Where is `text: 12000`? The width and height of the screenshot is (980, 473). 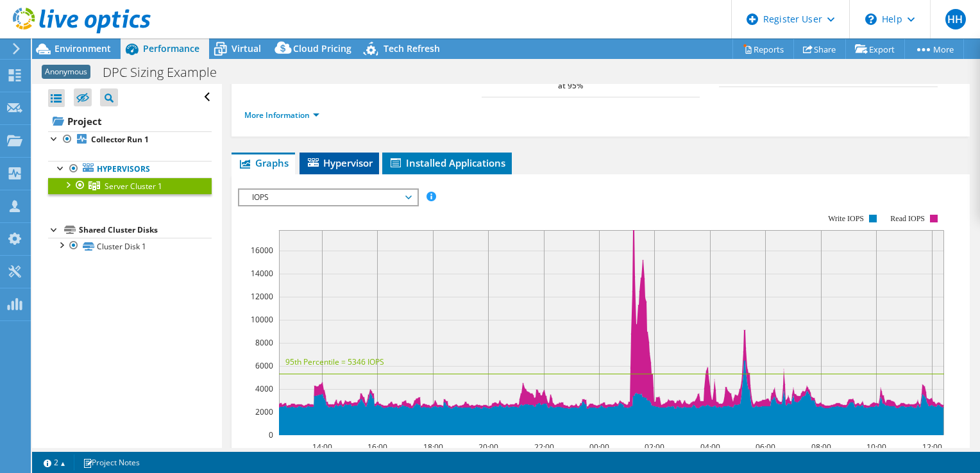
text: 12000 is located at coordinates (262, 296).